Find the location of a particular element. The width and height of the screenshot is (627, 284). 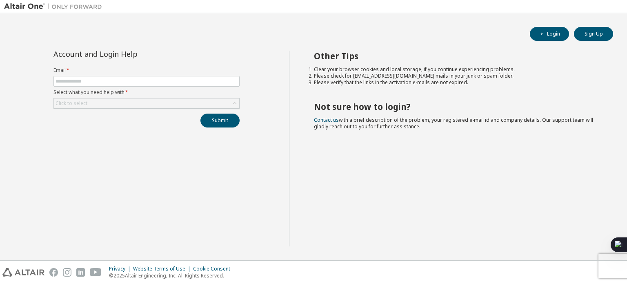

img: facebook.svg is located at coordinates (54, 272).